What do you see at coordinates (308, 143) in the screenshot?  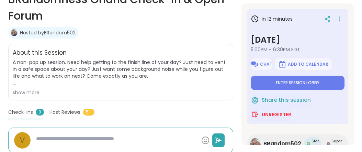 I see `img: Star Peer` at bounding box center [308, 143].